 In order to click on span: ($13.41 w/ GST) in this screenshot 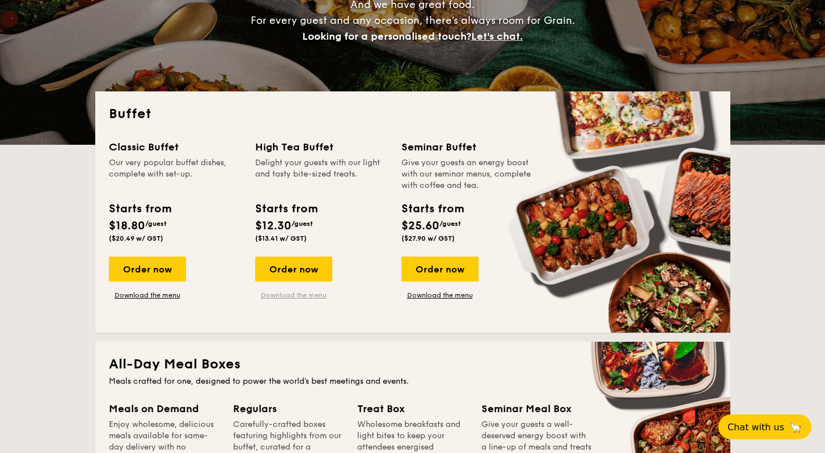, I will do `click(281, 238)`.